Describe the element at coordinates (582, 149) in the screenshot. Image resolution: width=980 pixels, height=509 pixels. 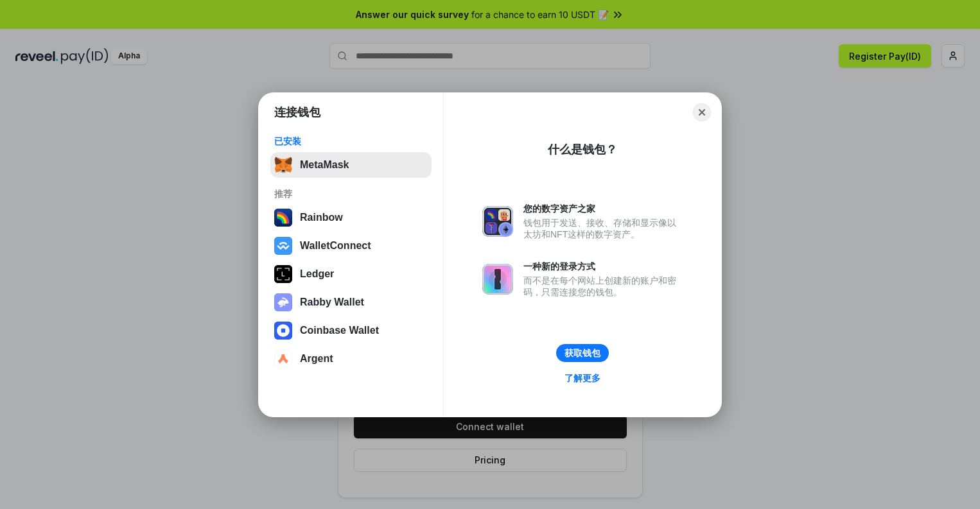
I see `div: 什么是钱包？` at that location.